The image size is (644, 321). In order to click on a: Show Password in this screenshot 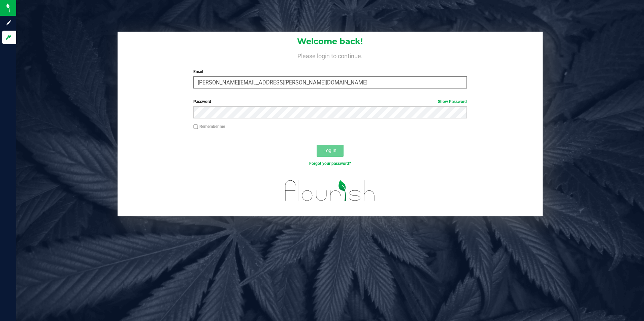, I will do `click(452, 101)`.